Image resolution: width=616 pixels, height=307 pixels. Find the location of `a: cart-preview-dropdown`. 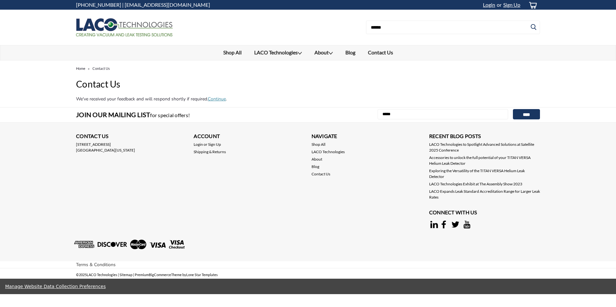

a: cart-preview-dropdown is located at coordinates (531, 5).